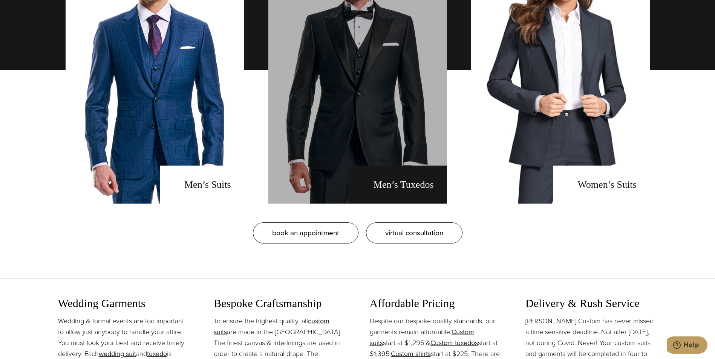 Image resolution: width=715 pixels, height=359 pixels. I want to click on span: book an appointment, so click(306, 233).